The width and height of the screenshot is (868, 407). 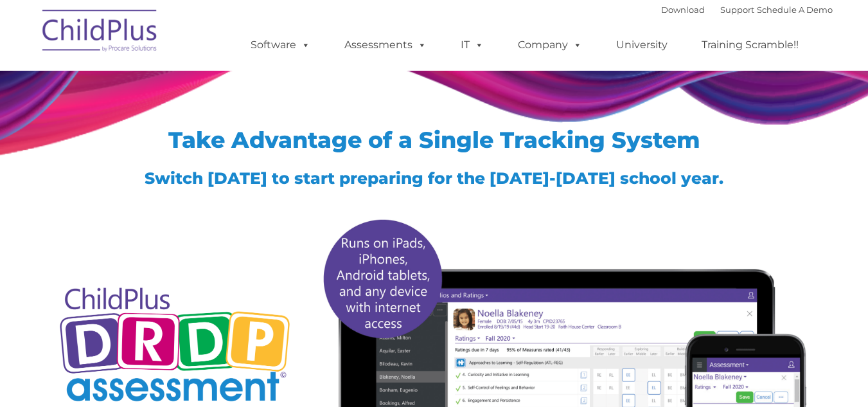 What do you see at coordinates (642, 45) in the screenshot?
I see `a: University` at bounding box center [642, 45].